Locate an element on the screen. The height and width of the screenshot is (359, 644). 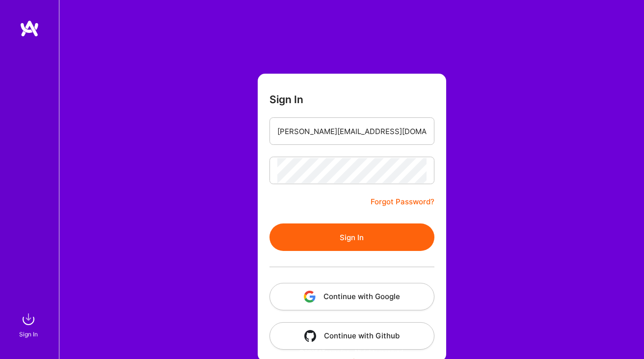
button: Sign In is located at coordinates (352, 238).